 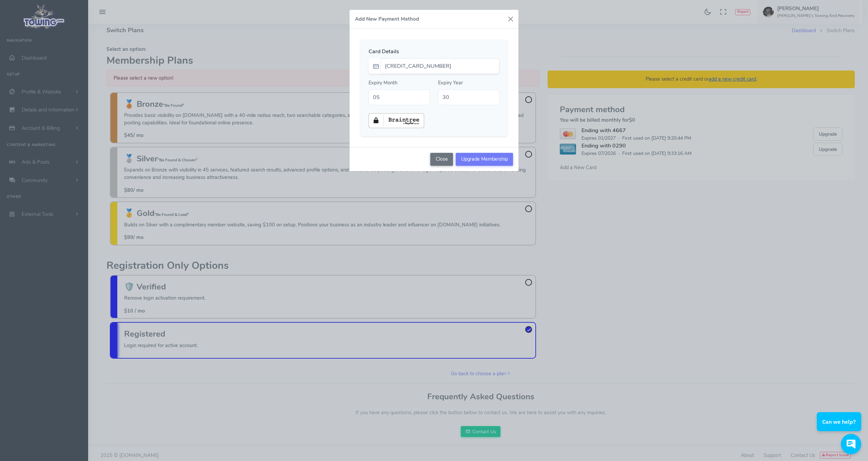 I want to click on input: Upgrade Membership, so click(x=484, y=159).